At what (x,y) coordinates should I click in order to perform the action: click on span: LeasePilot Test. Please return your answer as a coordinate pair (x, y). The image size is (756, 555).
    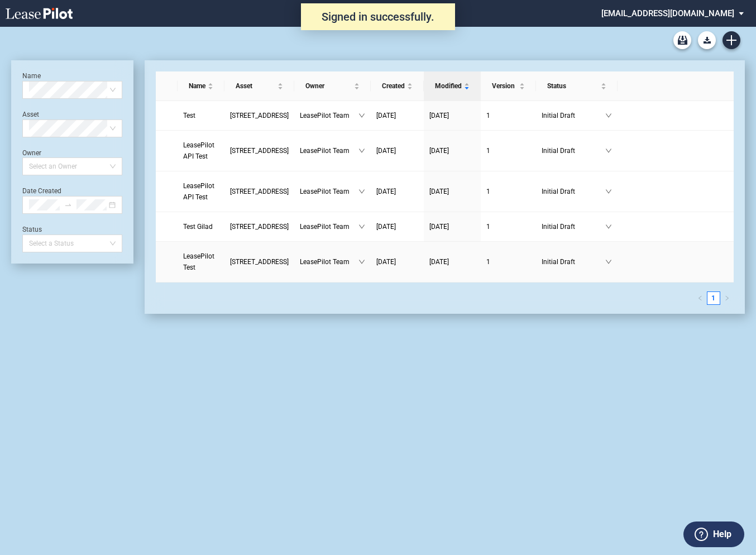
    Looking at the image, I should click on (199, 262).